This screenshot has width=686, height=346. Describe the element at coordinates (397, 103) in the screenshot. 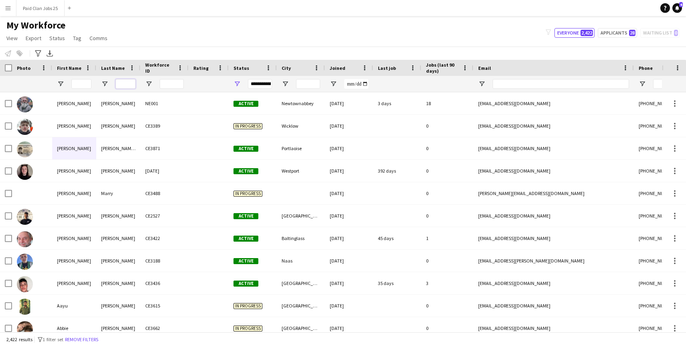

I see `div: 3 days` at that location.